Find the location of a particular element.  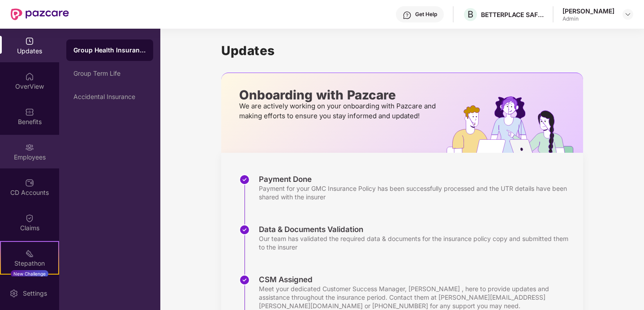

div: Group Term Life is located at coordinates (110, 73).